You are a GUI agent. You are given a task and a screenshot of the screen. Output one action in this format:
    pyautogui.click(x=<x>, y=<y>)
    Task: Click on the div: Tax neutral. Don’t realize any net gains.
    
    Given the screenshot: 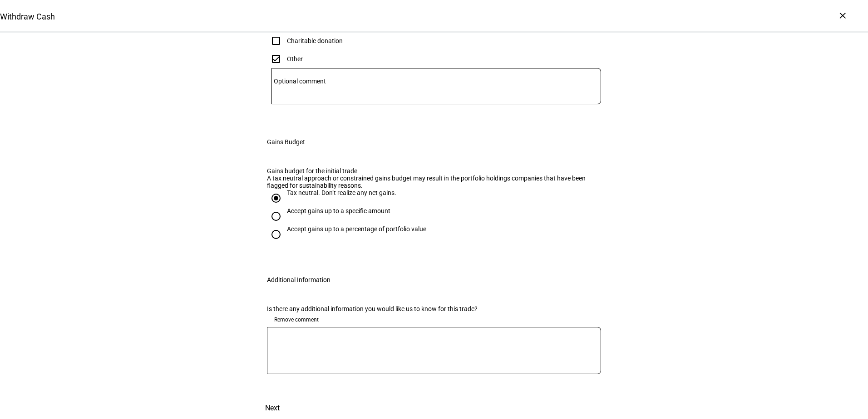 What is the action you would take?
    pyautogui.click(x=341, y=193)
    